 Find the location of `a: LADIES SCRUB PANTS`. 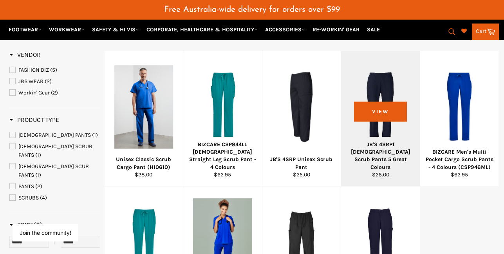

a: LADIES SCRUB PANTS is located at coordinates (55, 151).